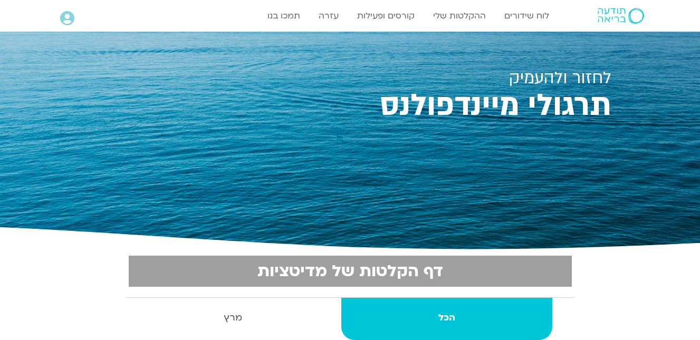  Describe the element at coordinates (447, 319) in the screenshot. I see `a: הכל` at that location.